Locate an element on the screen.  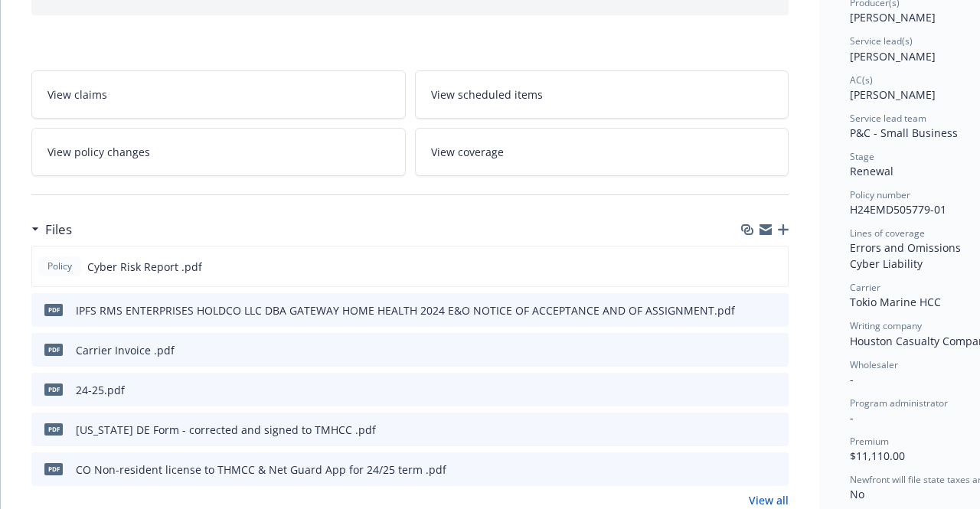
span: P&C - Small Business is located at coordinates (903, 133).